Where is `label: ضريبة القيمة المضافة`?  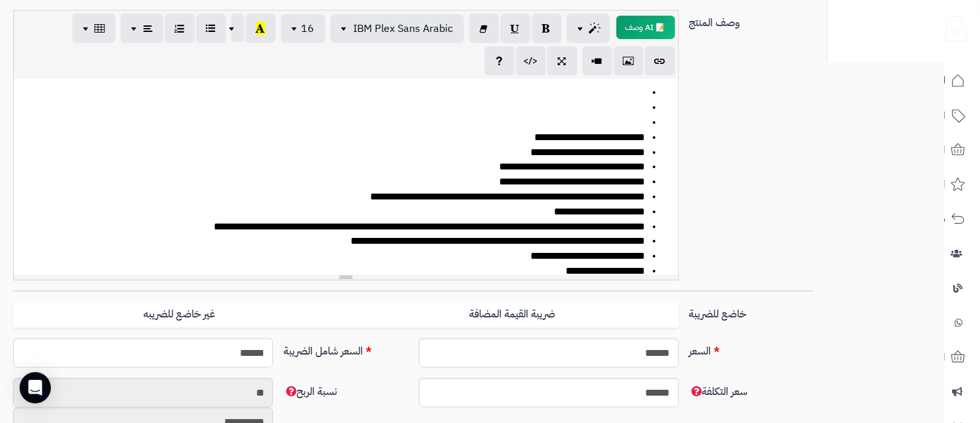
label: ضريبة القيمة المضافة is located at coordinates (512, 314).